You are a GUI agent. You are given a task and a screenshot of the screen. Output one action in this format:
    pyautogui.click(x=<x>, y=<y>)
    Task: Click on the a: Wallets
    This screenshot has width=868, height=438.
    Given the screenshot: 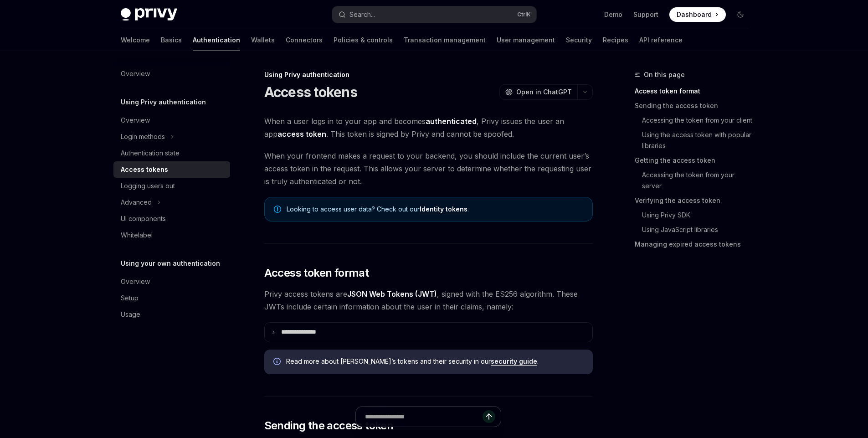 What is the action you would take?
    pyautogui.click(x=263, y=40)
    